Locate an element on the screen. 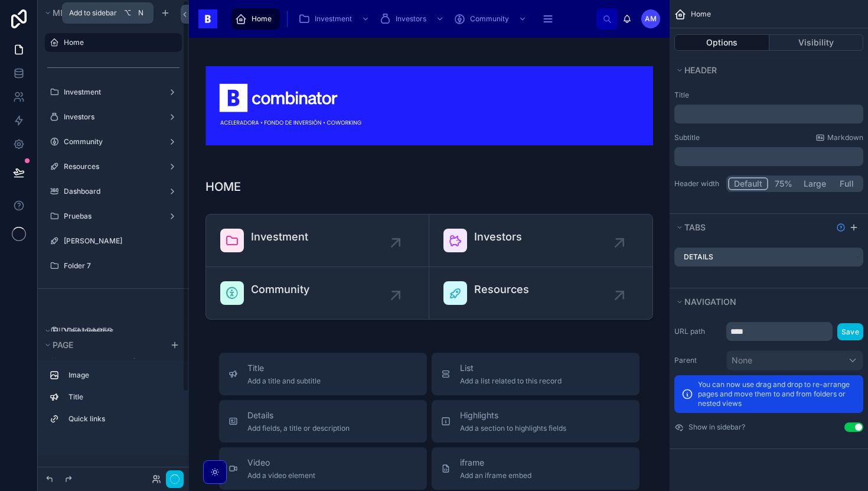  span: N is located at coordinates (140, 13).